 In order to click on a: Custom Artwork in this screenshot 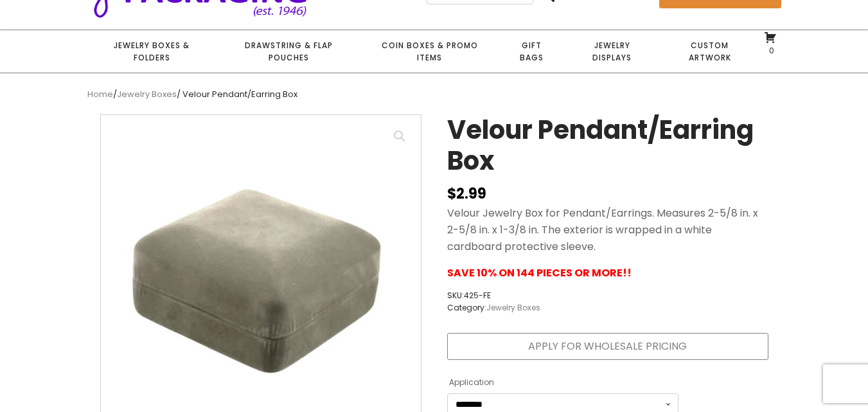, I will do `click(709, 52)`.